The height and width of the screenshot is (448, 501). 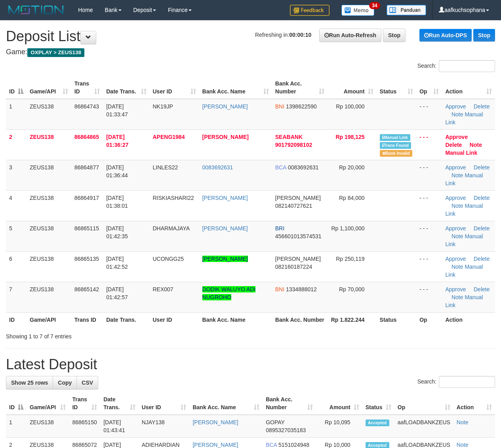 What do you see at coordinates (235, 320) in the screenshot?
I see `th: Bank Acc. Name` at bounding box center [235, 320].